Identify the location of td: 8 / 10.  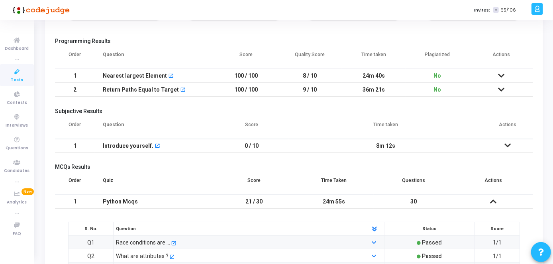
(310, 76).